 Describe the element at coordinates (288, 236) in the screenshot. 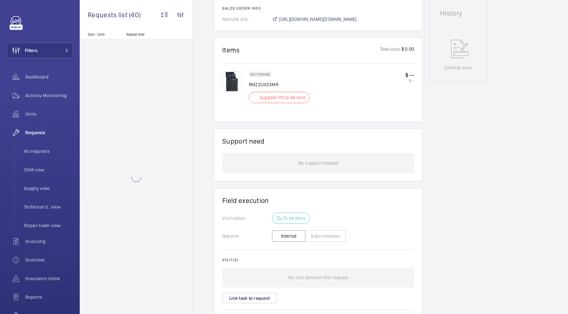

I see `button: Internal` at that location.